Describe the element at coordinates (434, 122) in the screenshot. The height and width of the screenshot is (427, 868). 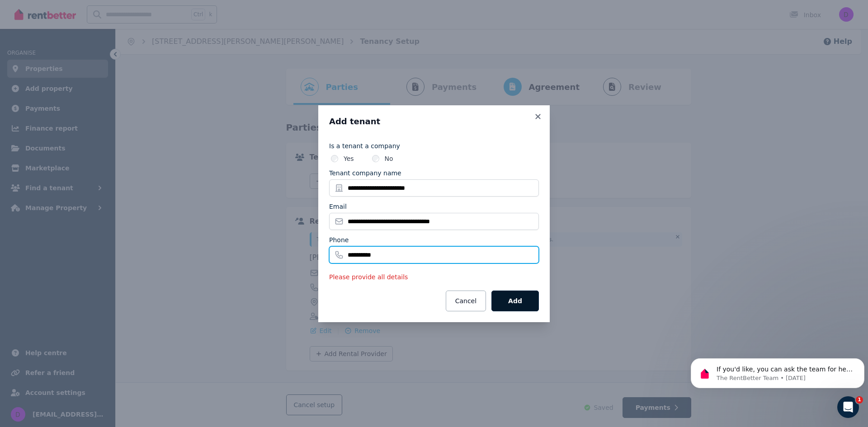
I see `h3: Add tenant` at that location.